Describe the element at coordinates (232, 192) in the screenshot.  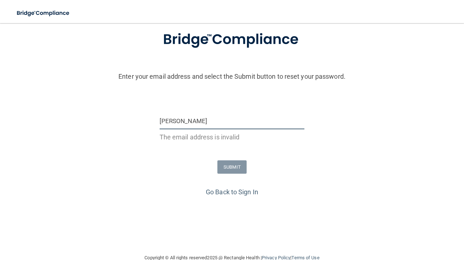
I see `a: Go Back to Sign In` at that location.